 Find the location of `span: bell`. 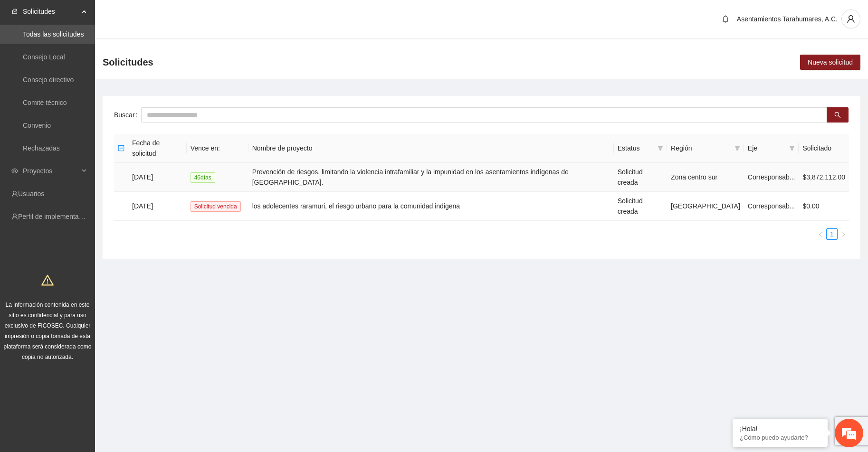

span: bell is located at coordinates (725, 19).